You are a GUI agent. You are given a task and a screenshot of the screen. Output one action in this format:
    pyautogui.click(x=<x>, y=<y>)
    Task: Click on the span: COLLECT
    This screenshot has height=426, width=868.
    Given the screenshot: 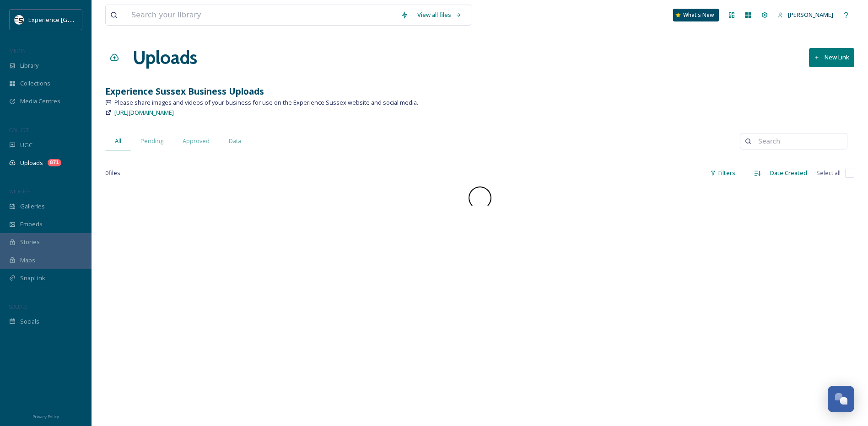 What is the action you would take?
    pyautogui.click(x=19, y=130)
    